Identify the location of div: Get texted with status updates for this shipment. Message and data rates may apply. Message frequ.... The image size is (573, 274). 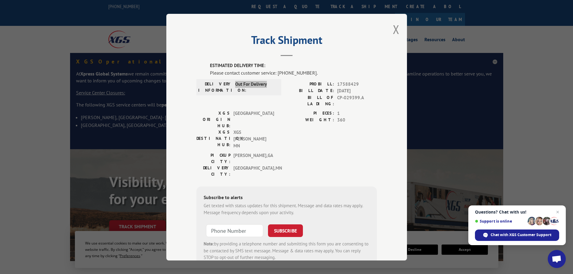
(286, 209).